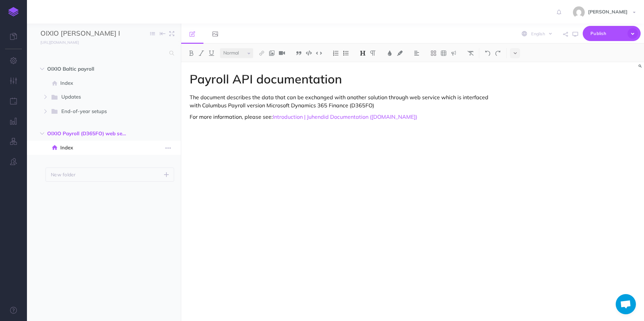  What do you see at coordinates (89, 134) in the screenshot?
I see `span: OIXIO Payroll (D365FO) web service` at bounding box center [89, 134].